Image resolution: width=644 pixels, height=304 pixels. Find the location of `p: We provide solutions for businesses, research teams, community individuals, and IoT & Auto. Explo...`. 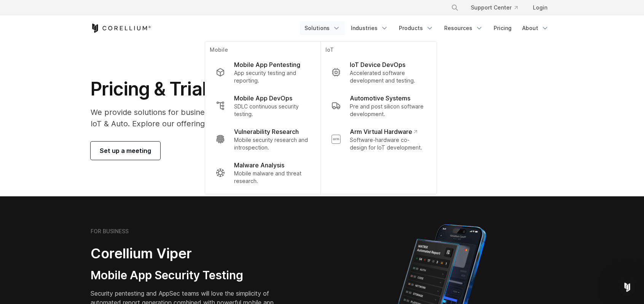

p: We provide solutions for businesses, research teams, community individuals, and IoT & Auto. Explo... is located at coordinates (242, 118).